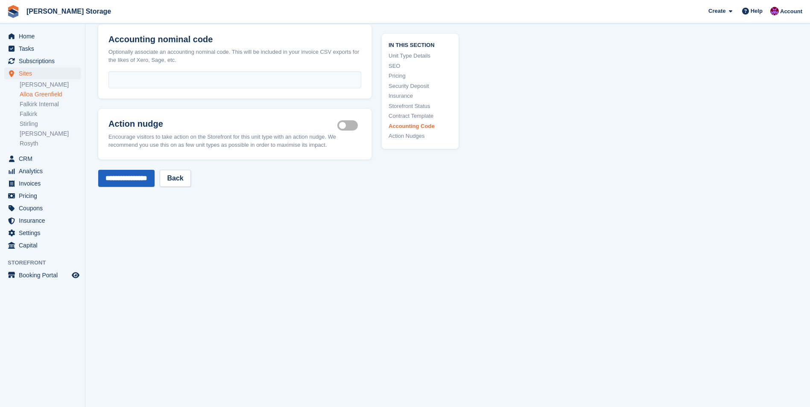  Describe the element at coordinates (223, 124) in the screenshot. I see `h2: Action nudge` at that location.